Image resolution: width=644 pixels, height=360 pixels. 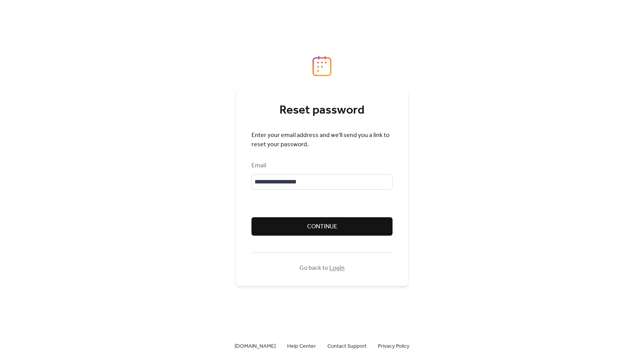 I want to click on a: Login, so click(x=337, y=267).